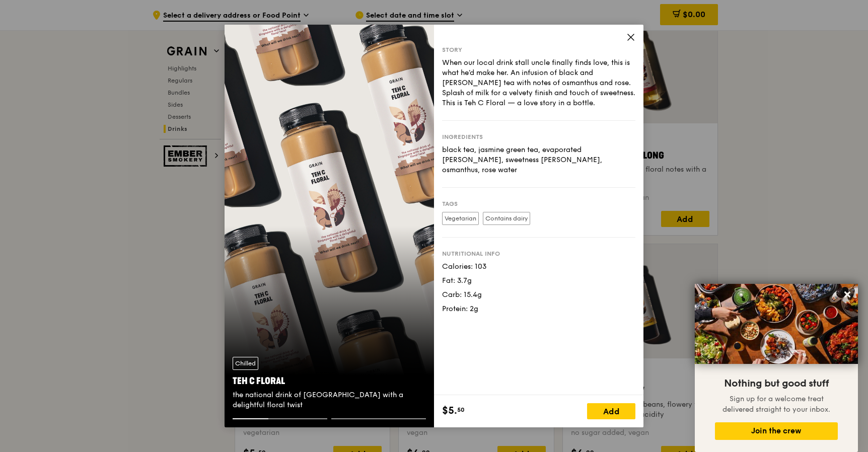  What do you see at coordinates (847, 295) in the screenshot?
I see `button: Close` at bounding box center [847, 295].